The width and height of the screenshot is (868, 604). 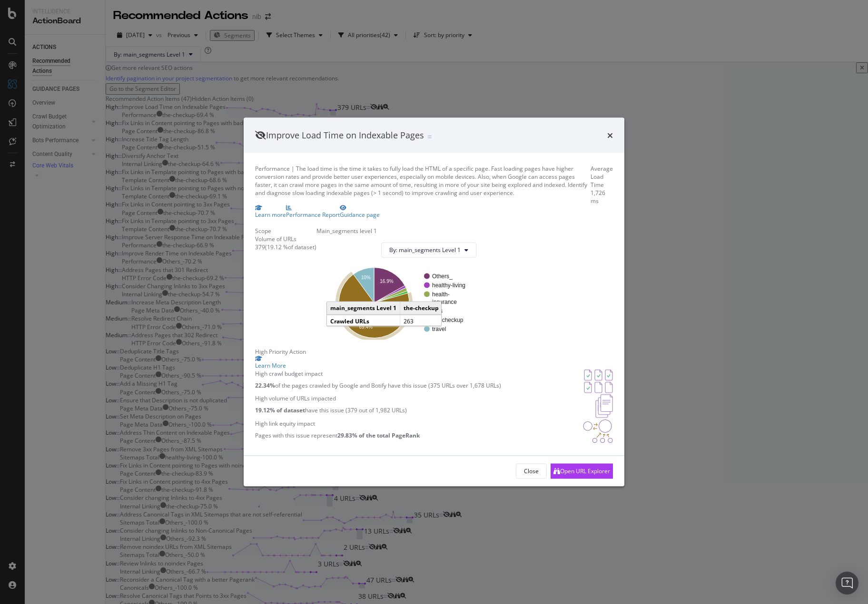 I want to click on text: health-, so click(x=441, y=294).